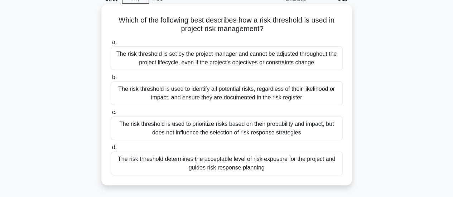 The image size is (453, 197). What do you see at coordinates (226, 128) in the screenshot?
I see `div: The risk threshold is used to prioritize risks based on their probability and impact, but does no...` at bounding box center [226, 128].